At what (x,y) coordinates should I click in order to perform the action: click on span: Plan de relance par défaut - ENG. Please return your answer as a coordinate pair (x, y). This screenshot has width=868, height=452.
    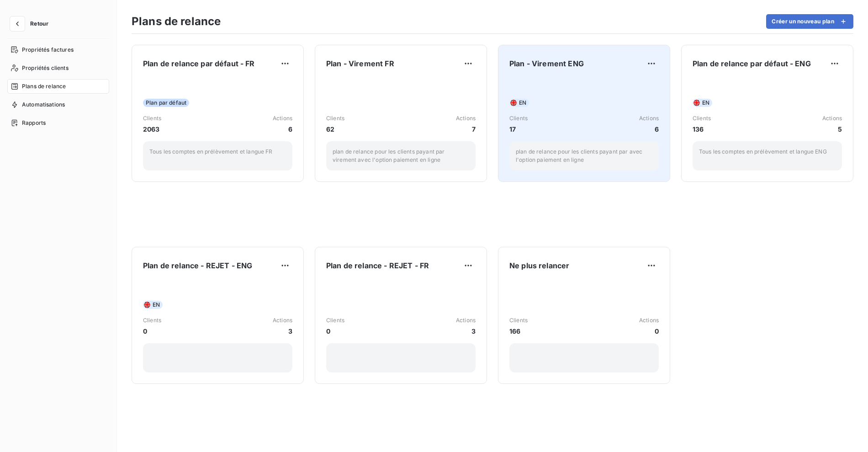
    Looking at the image, I should click on (752, 64).